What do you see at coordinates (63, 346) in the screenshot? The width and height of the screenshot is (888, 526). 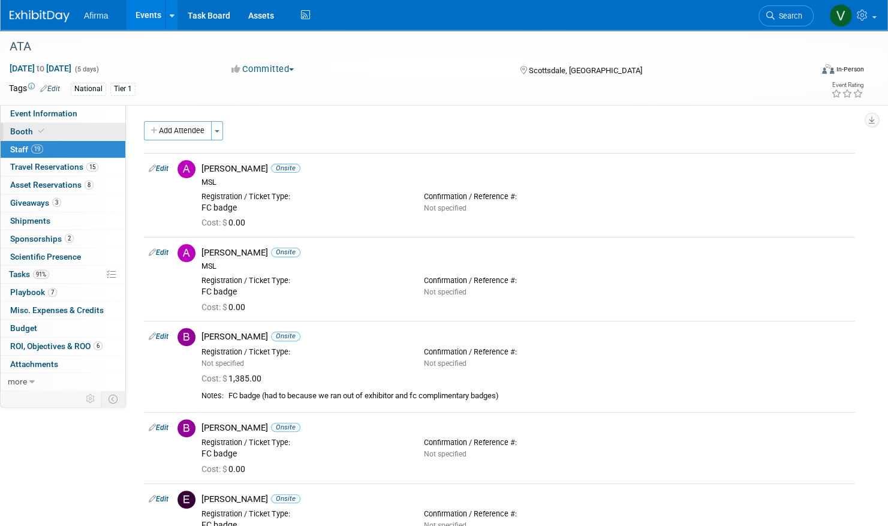 I see `a: ROI, Objectives & ROO6` at bounding box center [63, 346].